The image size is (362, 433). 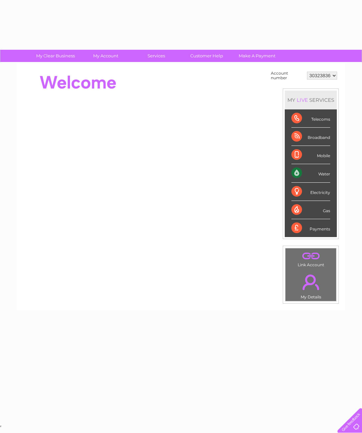 What do you see at coordinates (311, 173) in the screenshot?
I see `div: Water` at bounding box center [311, 173].